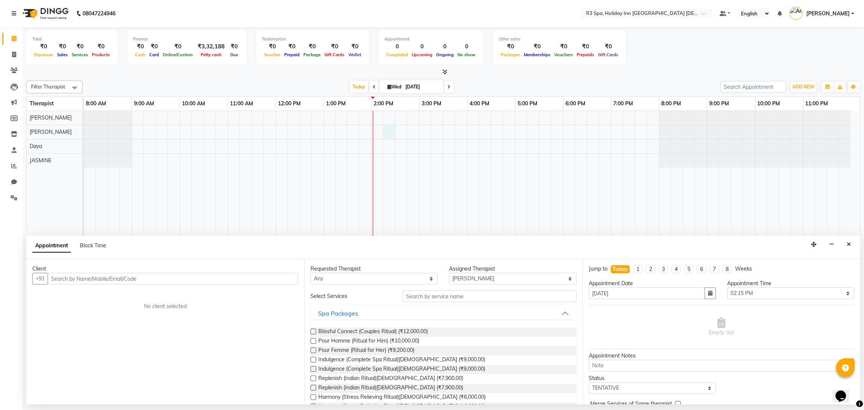 This screenshot has height=410, width=864. Describe the element at coordinates (512, 269) in the screenshot. I see `div: Assigned Therapist` at that location.